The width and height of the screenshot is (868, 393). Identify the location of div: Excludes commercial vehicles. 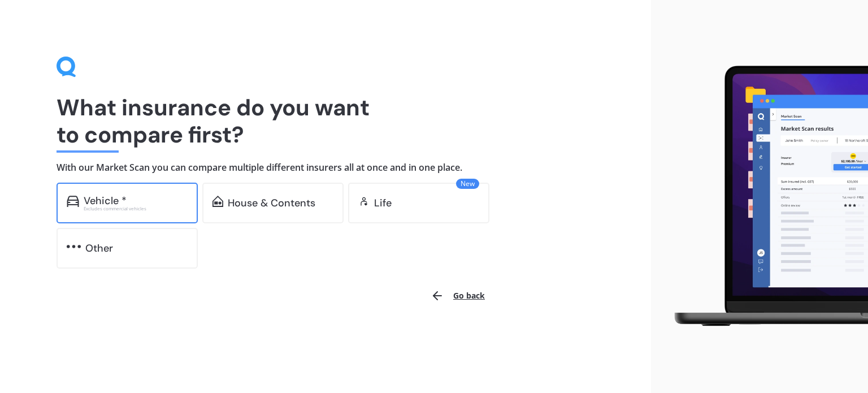
(136, 209).